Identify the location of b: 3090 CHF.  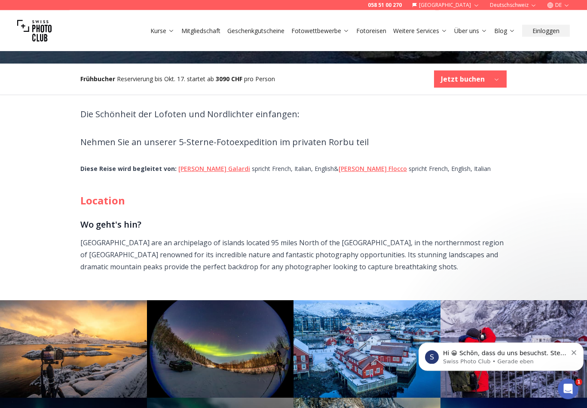
(229, 79).